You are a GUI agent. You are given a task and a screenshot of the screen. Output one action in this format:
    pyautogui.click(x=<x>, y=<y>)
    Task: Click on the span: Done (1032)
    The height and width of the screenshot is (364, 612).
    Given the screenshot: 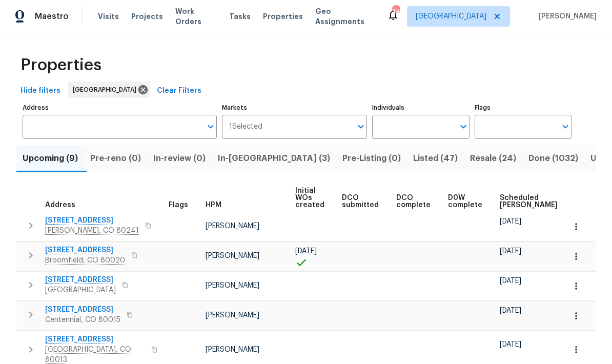 What is the action you would take?
    pyautogui.click(x=553, y=158)
    